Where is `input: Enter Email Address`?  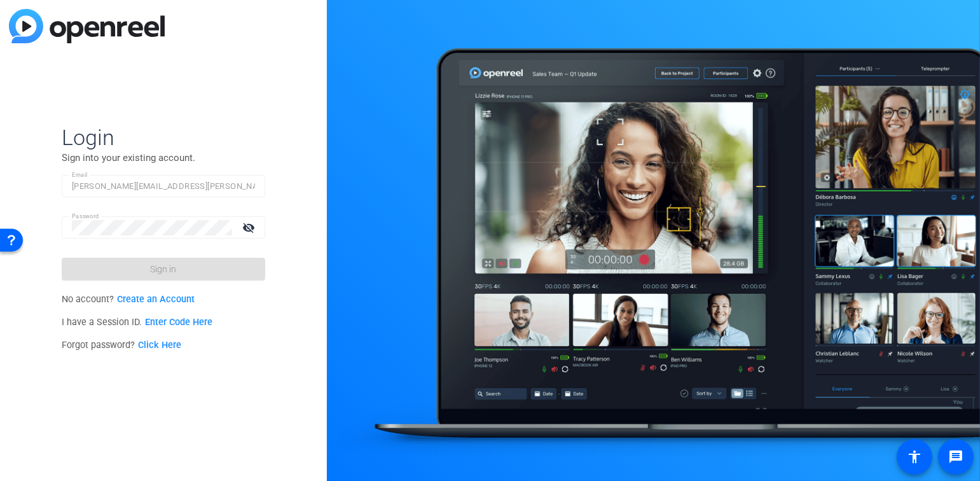
input: Enter Email Address is located at coordinates (163, 186).